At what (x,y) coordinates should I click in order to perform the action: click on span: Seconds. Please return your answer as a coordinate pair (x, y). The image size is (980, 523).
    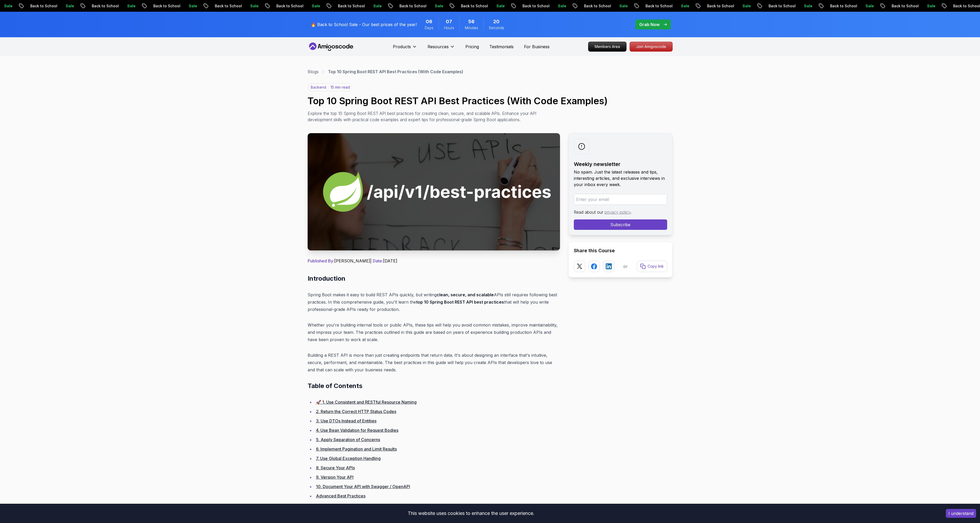
    Looking at the image, I should click on (496, 28).